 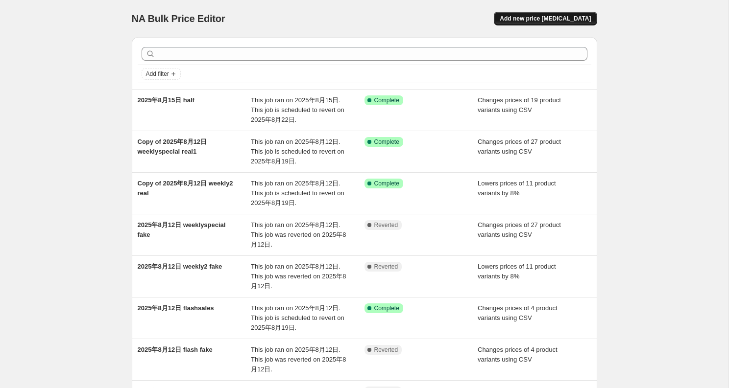 I want to click on span: 2025年8月12日 flashsales, so click(x=176, y=308).